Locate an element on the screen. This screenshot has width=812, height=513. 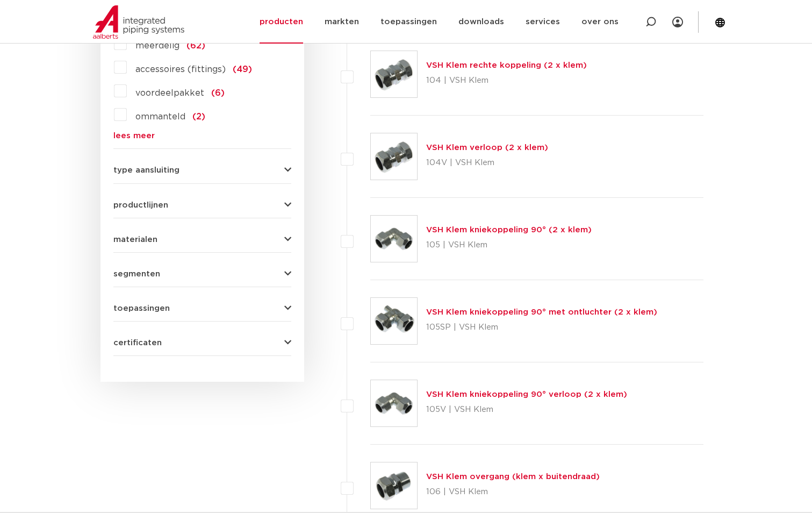
img: Thumbnail for VSH Klem overgang (klem x buitendraad) is located at coordinates (394, 486).